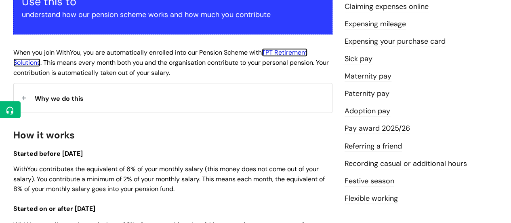 This screenshot has height=223, width=511. I want to click on a: Maternity pay, so click(368, 76).